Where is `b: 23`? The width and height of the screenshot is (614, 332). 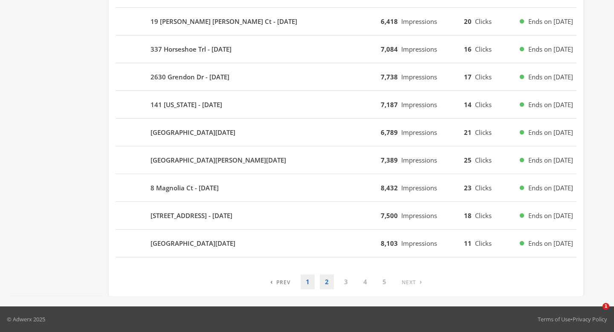 b: 23 is located at coordinates (467, 187).